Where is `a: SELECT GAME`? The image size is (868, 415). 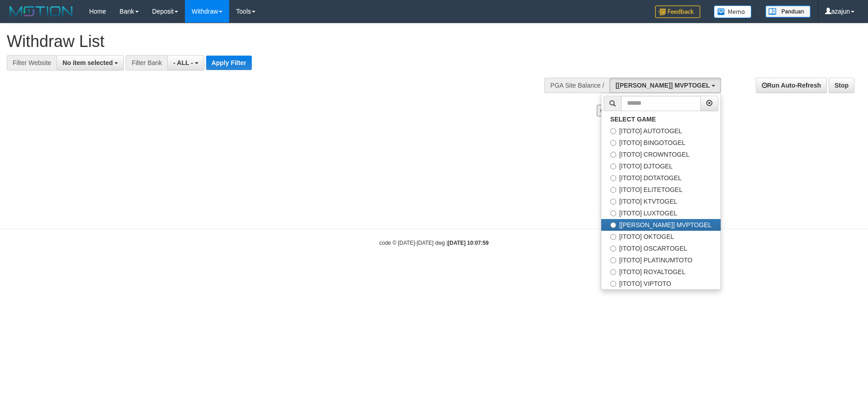
a: SELECT GAME is located at coordinates (661, 119).